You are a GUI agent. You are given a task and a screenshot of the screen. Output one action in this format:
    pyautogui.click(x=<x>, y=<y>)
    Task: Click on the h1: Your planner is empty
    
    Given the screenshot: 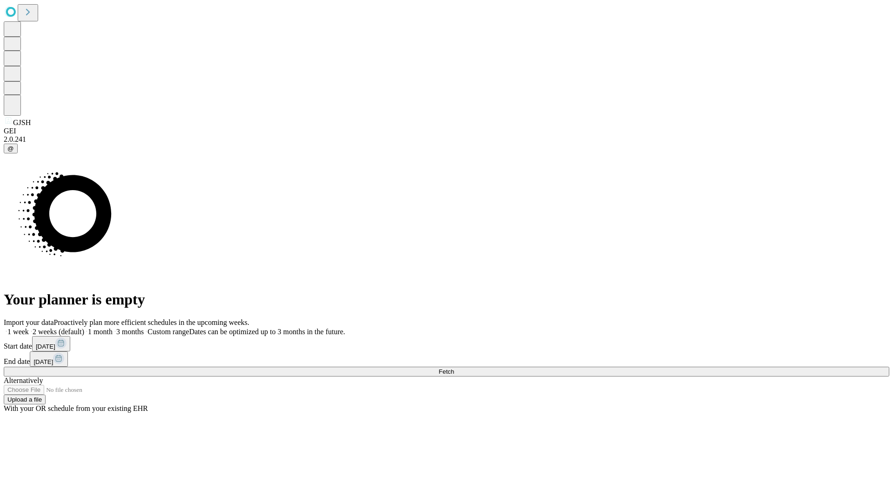 What is the action you would take?
    pyautogui.click(x=446, y=299)
    